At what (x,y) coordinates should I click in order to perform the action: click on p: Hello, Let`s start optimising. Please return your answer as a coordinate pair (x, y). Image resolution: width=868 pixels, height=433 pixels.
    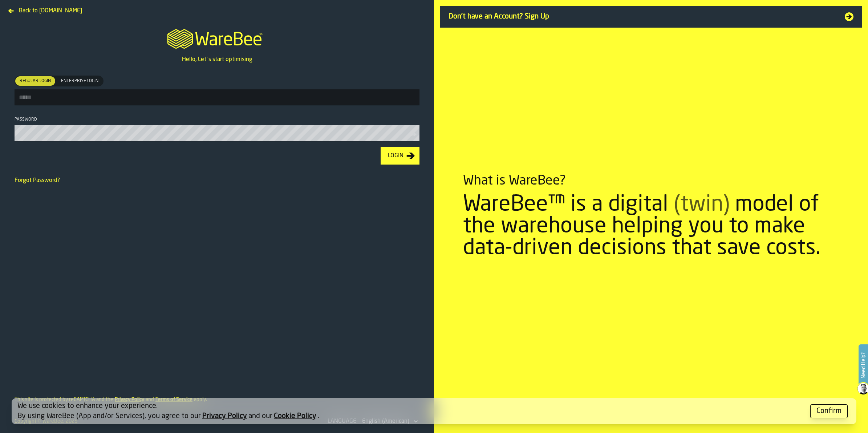
    Looking at the image, I should click on (217, 59).